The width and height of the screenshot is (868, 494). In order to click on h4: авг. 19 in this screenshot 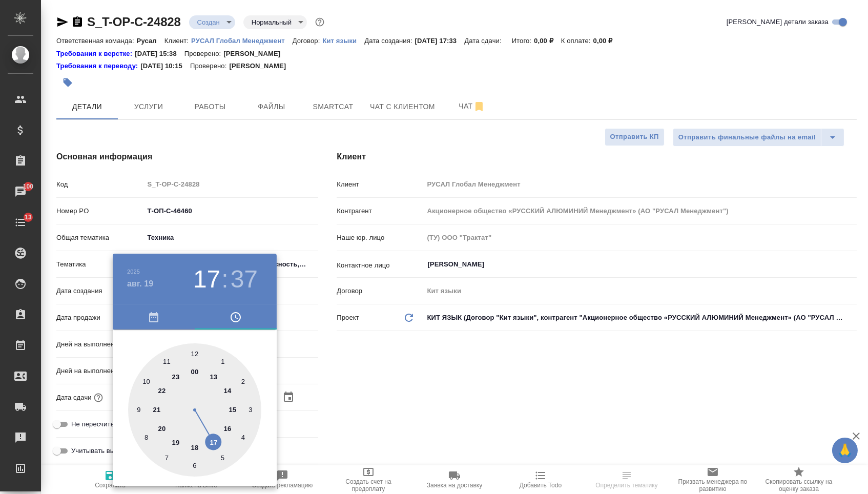, I will do `click(140, 284)`.